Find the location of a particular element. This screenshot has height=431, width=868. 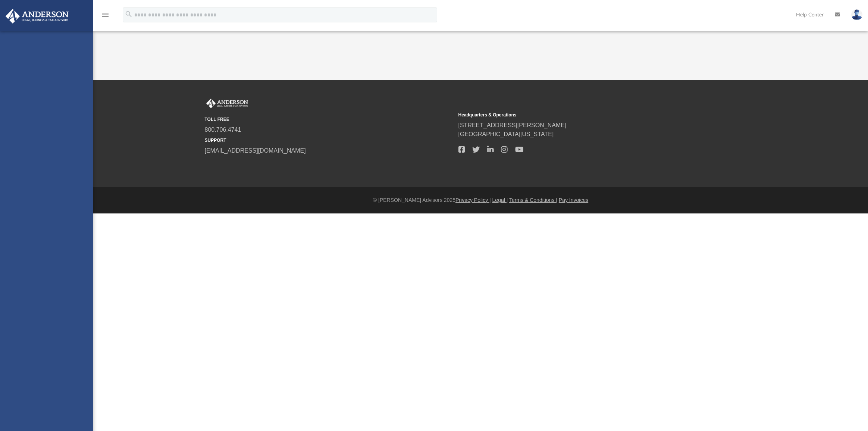

a: Legal | is located at coordinates (501, 200).